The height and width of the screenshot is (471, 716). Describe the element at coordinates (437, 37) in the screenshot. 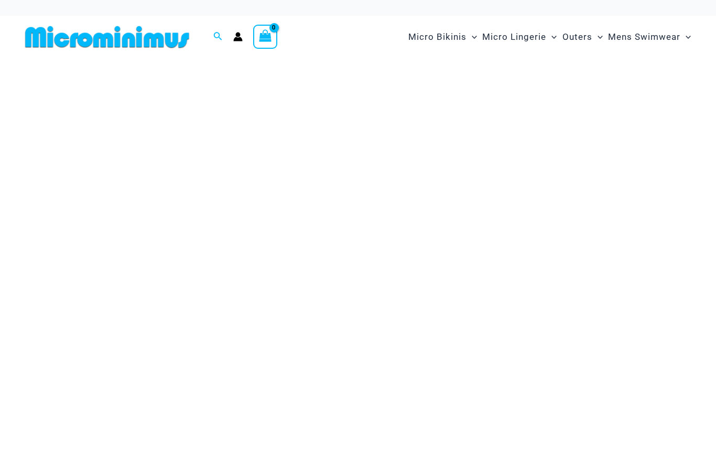

I see `span: Micro Bikinis` at that location.